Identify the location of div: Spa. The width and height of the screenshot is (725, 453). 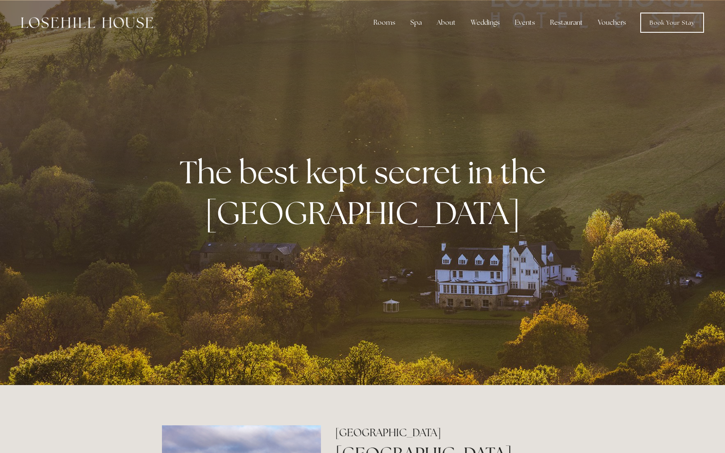
(416, 23).